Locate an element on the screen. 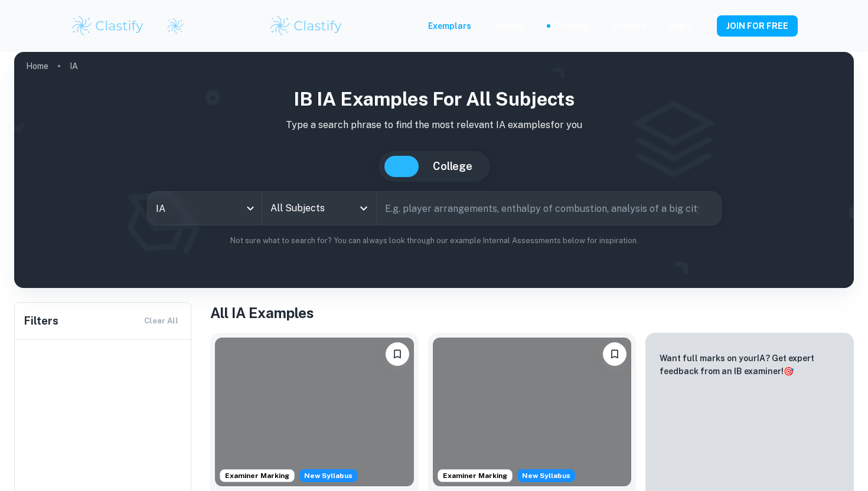  a: Login is located at coordinates (680, 26).